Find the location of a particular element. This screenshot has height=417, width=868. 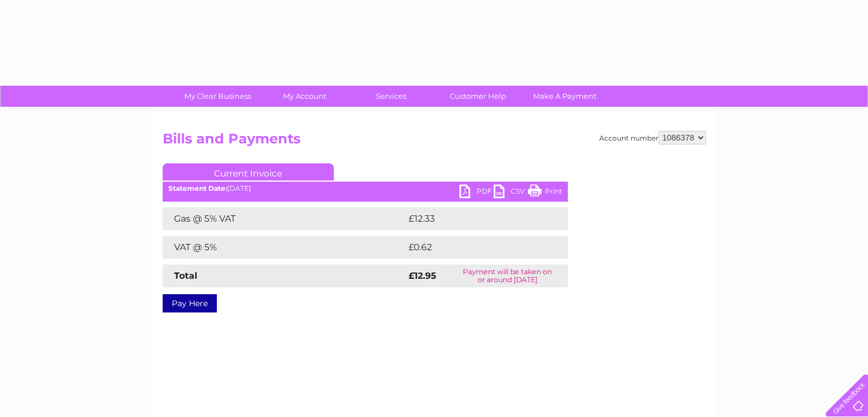

a: Print is located at coordinates (545, 192).